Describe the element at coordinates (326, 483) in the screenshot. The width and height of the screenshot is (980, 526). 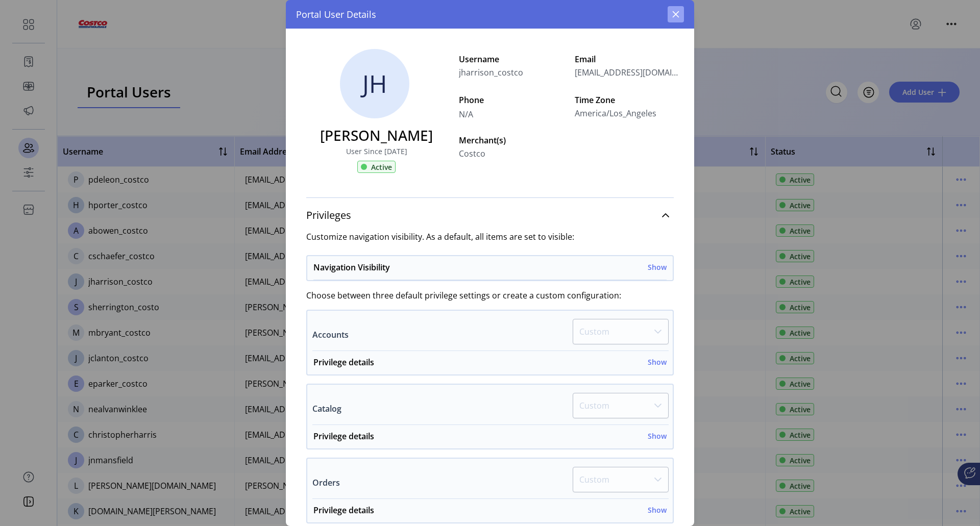
I see `label: Orders` at that location.